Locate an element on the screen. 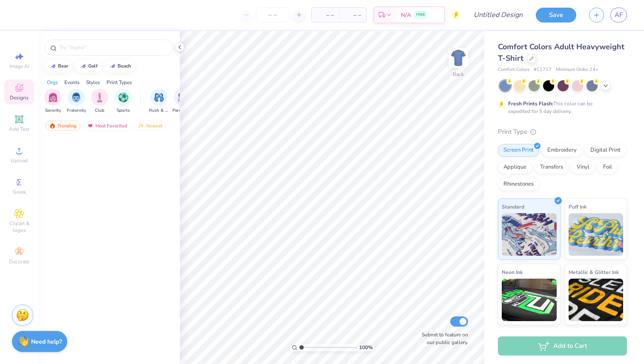  img: Sports Image is located at coordinates (123, 97).